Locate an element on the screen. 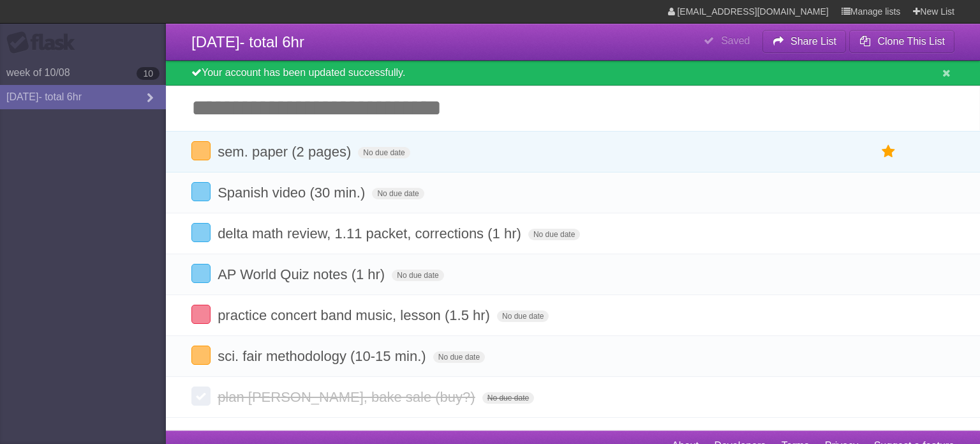  span: sci. fair methodology (10-15 min.) is located at coordinates (323, 356).